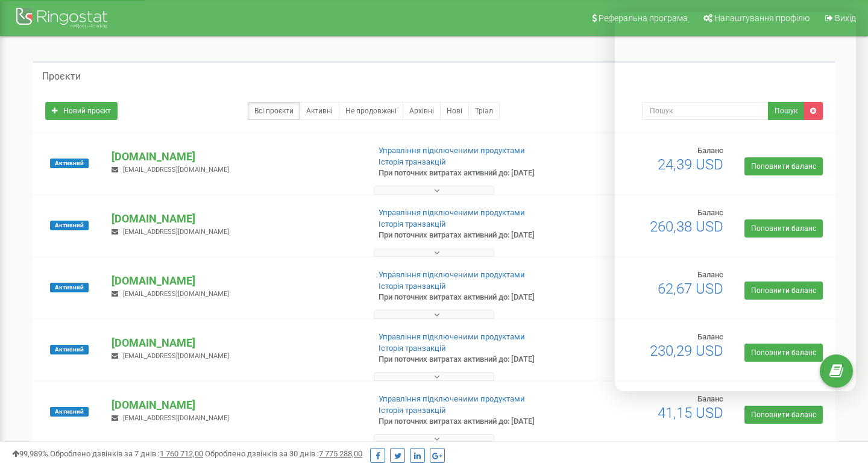 This screenshot has width=868, height=469. I want to click on a: Всі проєкти, so click(273, 111).